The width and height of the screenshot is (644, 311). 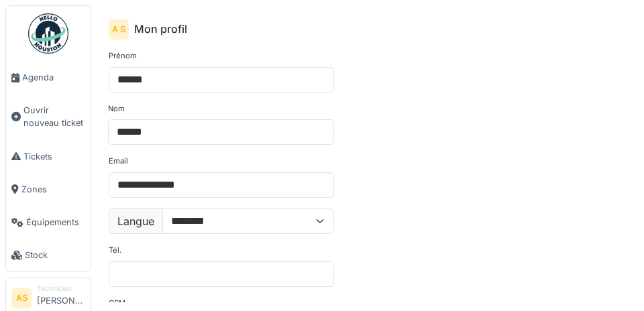 I want to click on img: Badge_color-CXgf-gQk.svg, so click(x=48, y=33).